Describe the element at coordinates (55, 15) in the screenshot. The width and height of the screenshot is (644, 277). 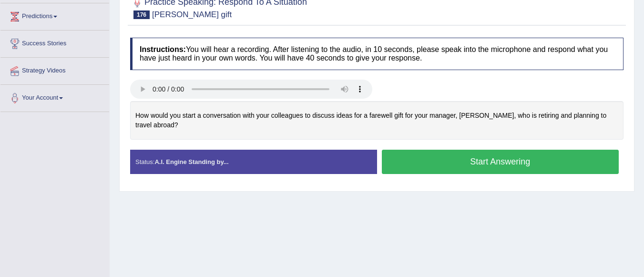
I see `a: Predictions` at that location.